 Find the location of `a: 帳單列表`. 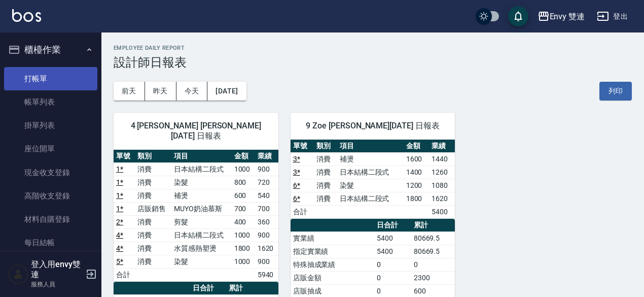

a: 帳單列表 is located at coordinates (51, 102).